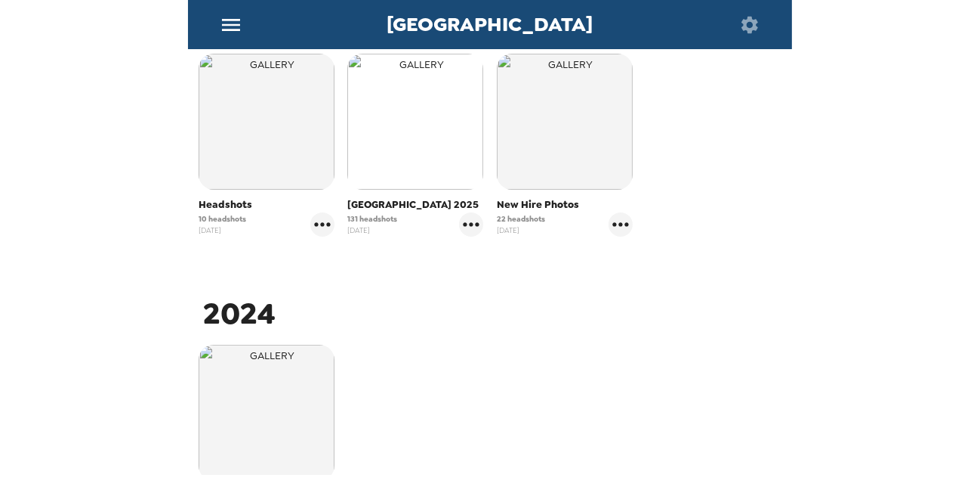  What do you see at coordinates (222, 218) in the screenshot?
I see `span: 10 headshots` at bounding box center [222, 218].